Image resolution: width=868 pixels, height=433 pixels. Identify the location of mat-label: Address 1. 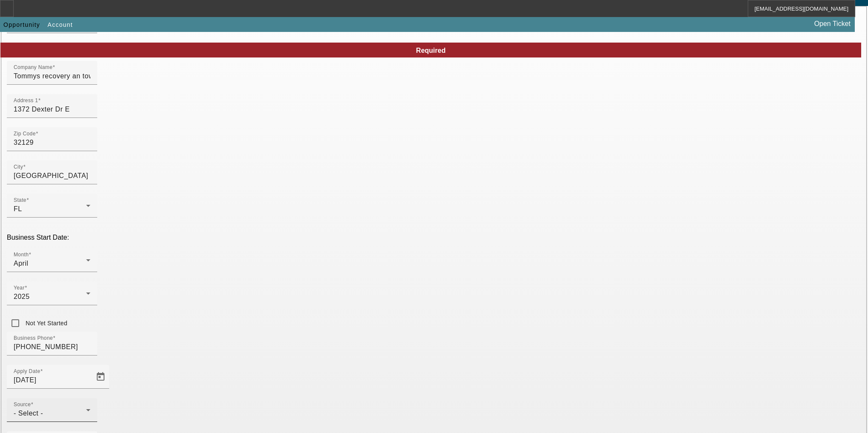
(26, 100).